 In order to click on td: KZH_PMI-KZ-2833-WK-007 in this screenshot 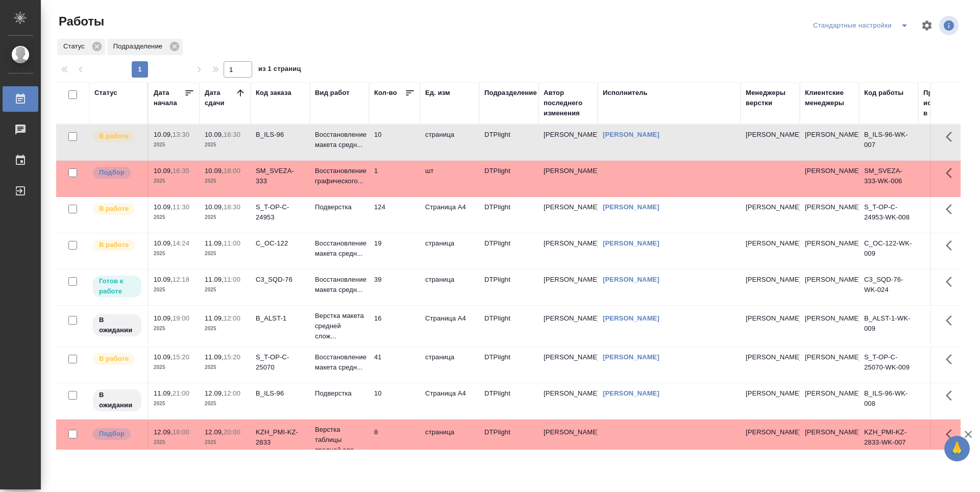, I will do `click(889, 440)`.